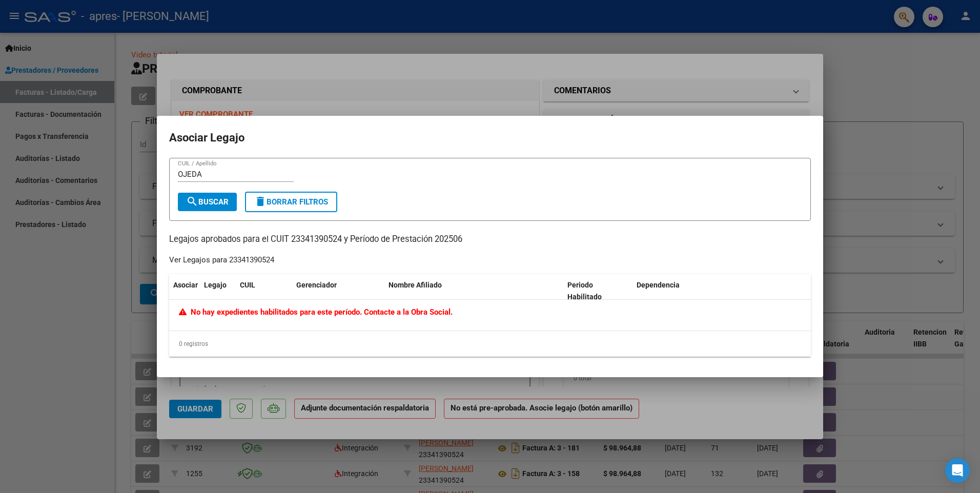 This screenshot has height=493, width=980. Describe the element at coordinates (473, 291) in the screenshot. I see `datatable-header-cell: Nombre Afiliado` at that location.